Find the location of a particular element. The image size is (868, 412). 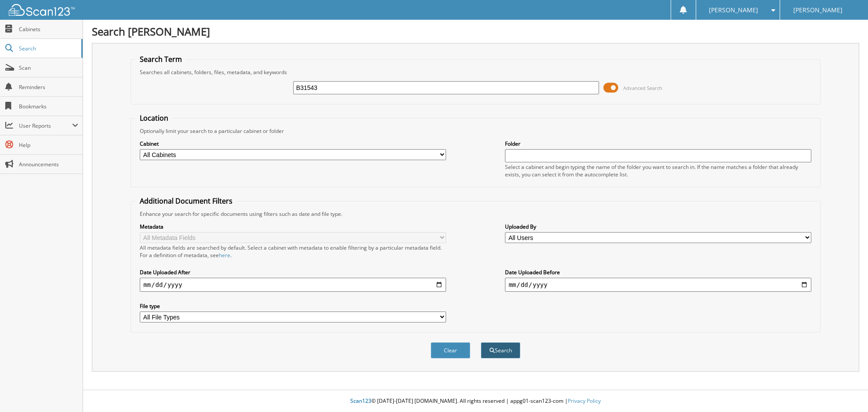

span: Announcements is located at coordinates (48, 164).